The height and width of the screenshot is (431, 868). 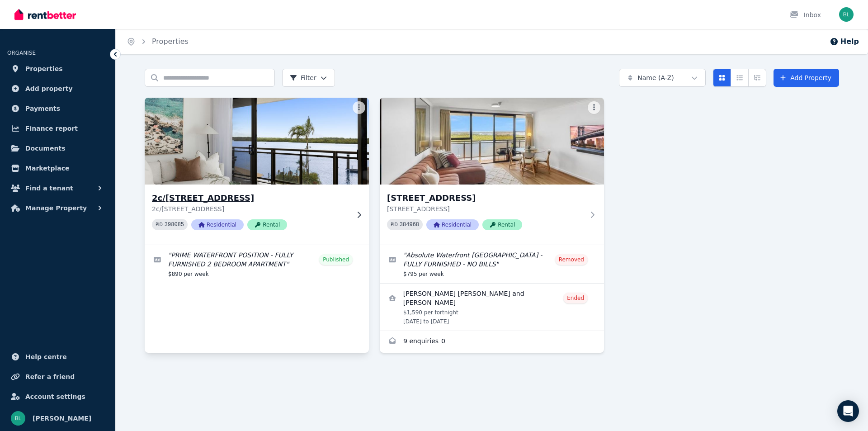 What do you see at coordinates (158, 42) in the screenshot?
I see `nav: Breadcrumb` at bounding box center [158, 42].